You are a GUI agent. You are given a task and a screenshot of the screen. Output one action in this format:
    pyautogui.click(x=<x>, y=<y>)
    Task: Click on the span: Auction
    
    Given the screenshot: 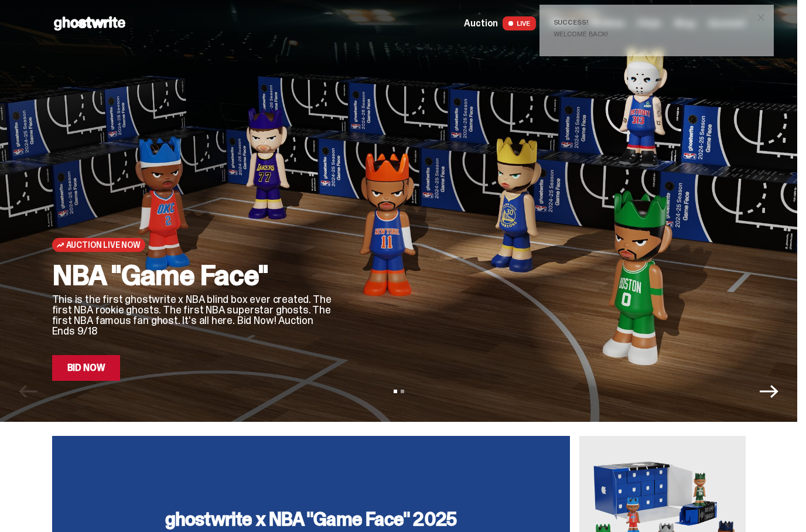 What is the action you would take?
    pyautogui.click(x=481, y=23)
    